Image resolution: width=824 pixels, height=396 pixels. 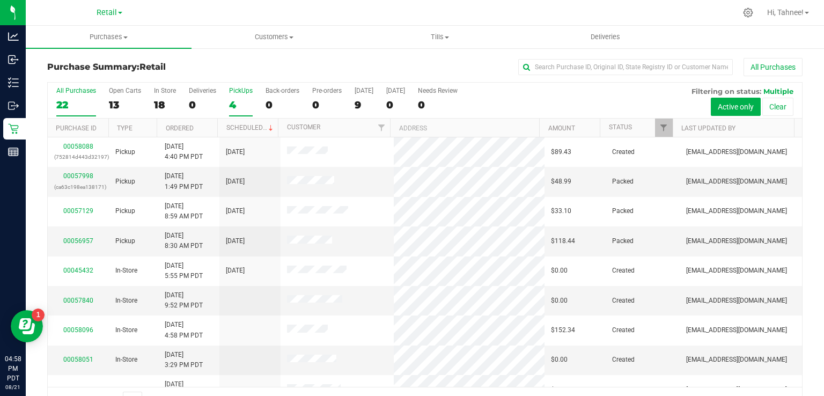 What do you see at coordinates (464, 128) in the screenshot?
I see `th: Address` at bounding box center [464, 128].